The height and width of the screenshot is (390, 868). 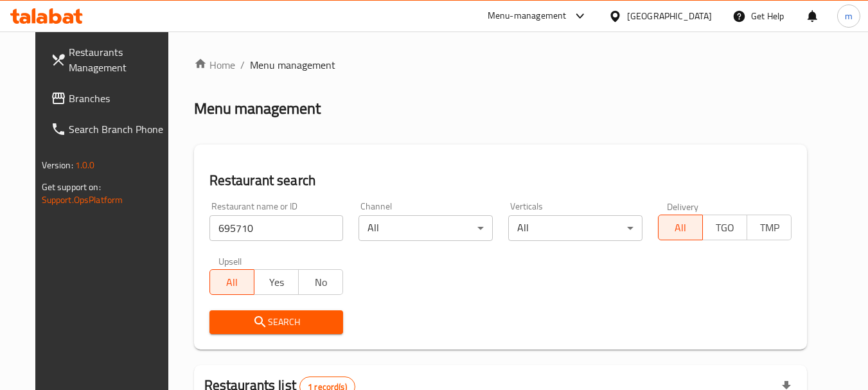 I want to click on span: Menu management, so click(x=292, y=65).